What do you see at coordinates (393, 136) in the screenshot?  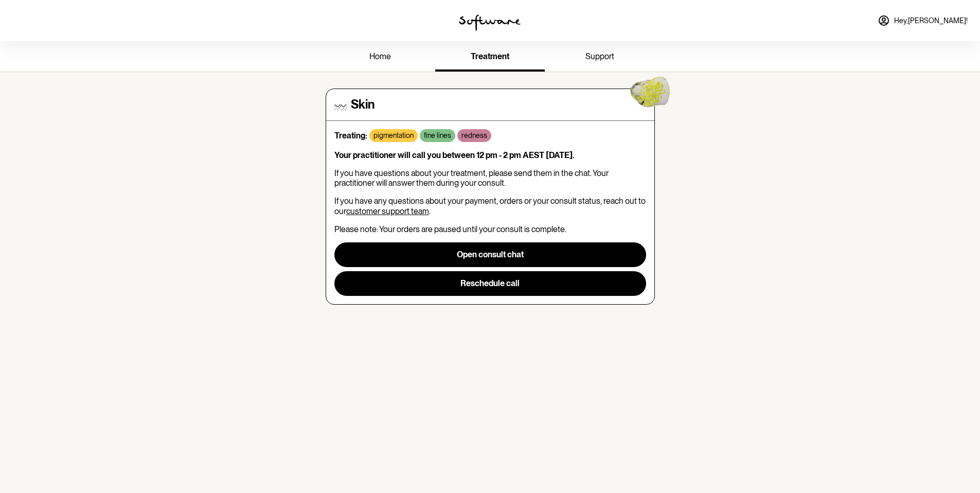 I see `p: pigmentation` at bounding box center [393, 136].